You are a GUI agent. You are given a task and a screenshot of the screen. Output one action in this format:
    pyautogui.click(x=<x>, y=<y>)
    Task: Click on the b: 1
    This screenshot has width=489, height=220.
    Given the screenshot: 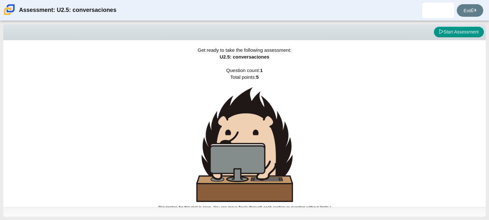 What is the action you would take?
    pyautogui.click(x=261, y=70)
    